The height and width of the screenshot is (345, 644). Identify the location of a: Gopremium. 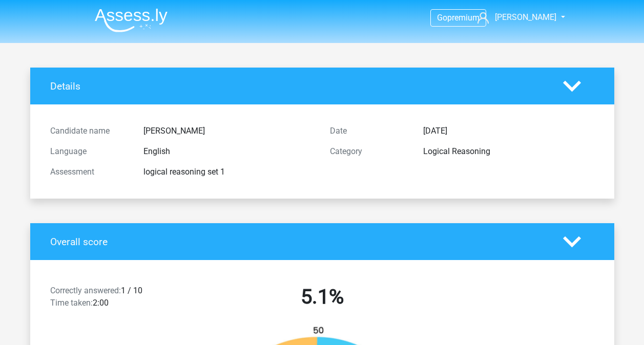
(458, 18).